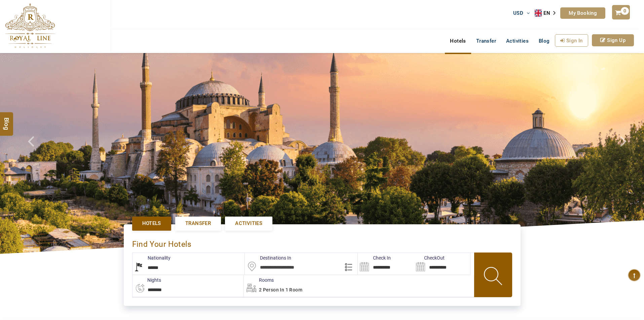 The width and height of the screenshot is (644, 320). What do you see at coordinates (628, 153) in the screenshot?
I see `a: Check next image` at bounding box center [628, 153].